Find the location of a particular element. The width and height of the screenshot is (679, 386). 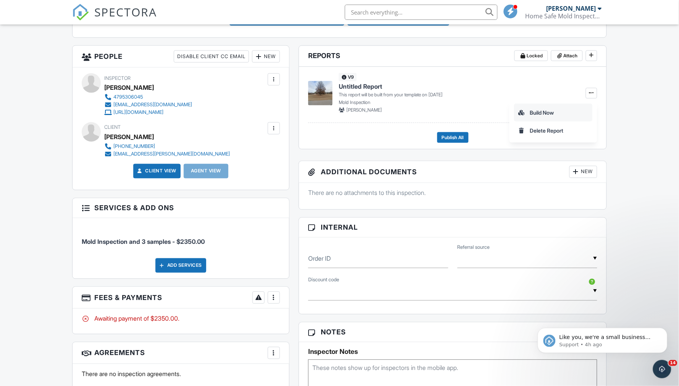

span: Inspector is located at coordinates (117, 78).